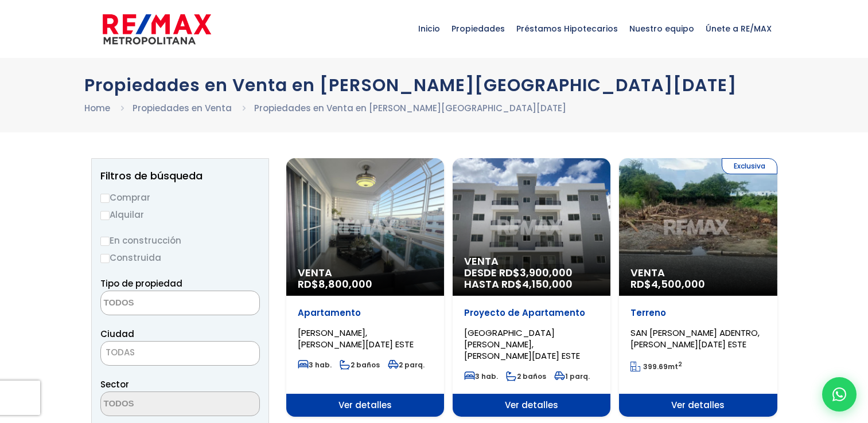 The width and height of the screenshot is (868, 423). What do you see at coordinates (572, 376) in the screenshot?
I see `span: 1 parq.` at bounding box center [572, 376].